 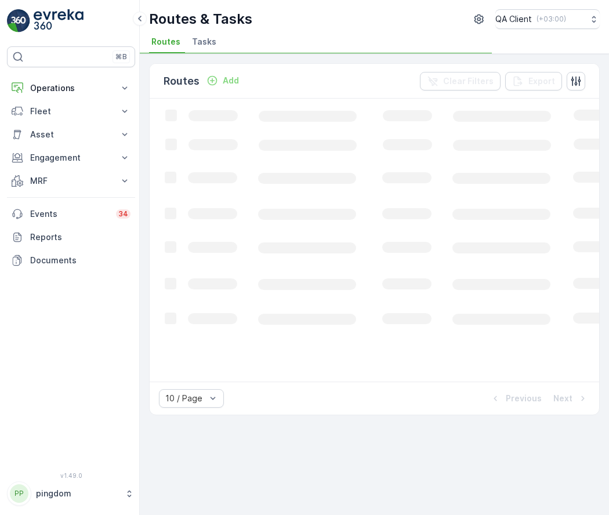 I want to click on button: Previous, so click(x=515, y=398).